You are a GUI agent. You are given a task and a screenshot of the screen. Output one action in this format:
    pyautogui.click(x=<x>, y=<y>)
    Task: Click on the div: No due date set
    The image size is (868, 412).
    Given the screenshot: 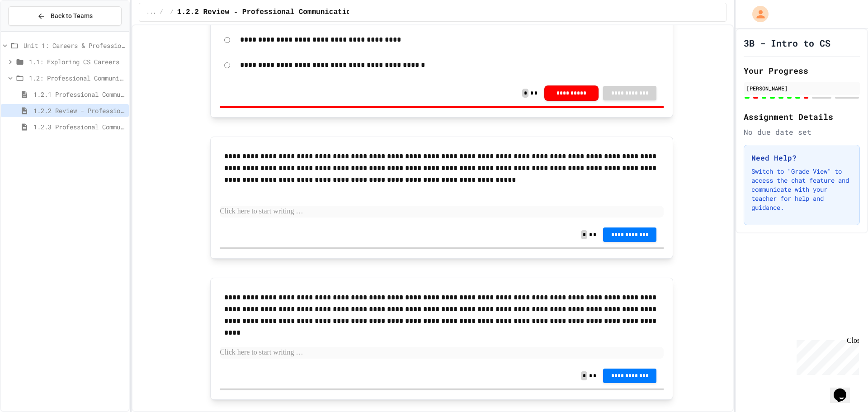 What is the action you would take?
    pyautogui.click(x=802, y=132)
    